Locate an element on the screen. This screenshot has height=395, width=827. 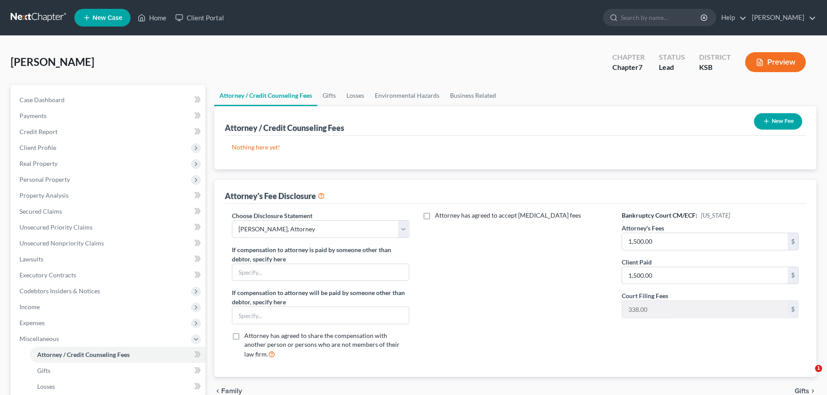
a: Case Dashboard is located at coordinates (109, 100).